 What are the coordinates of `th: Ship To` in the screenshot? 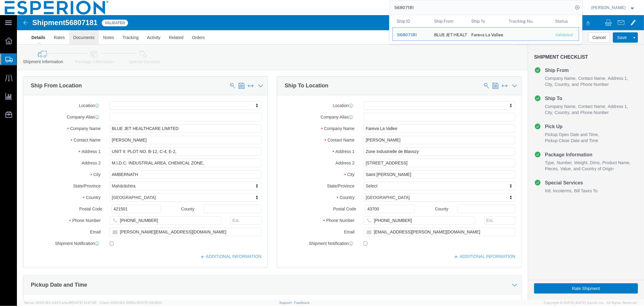 It's located at (485, 21).